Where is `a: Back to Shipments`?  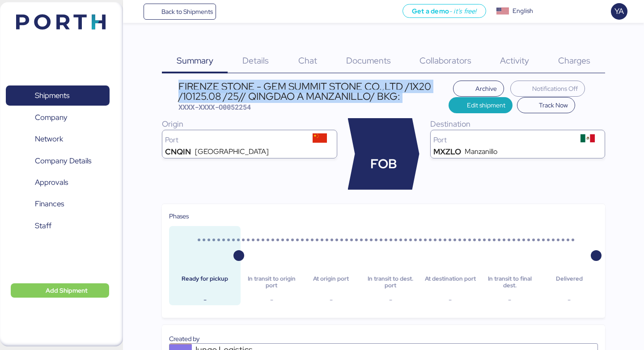
a: Back to Shipments is located at coordinates (180, 11).